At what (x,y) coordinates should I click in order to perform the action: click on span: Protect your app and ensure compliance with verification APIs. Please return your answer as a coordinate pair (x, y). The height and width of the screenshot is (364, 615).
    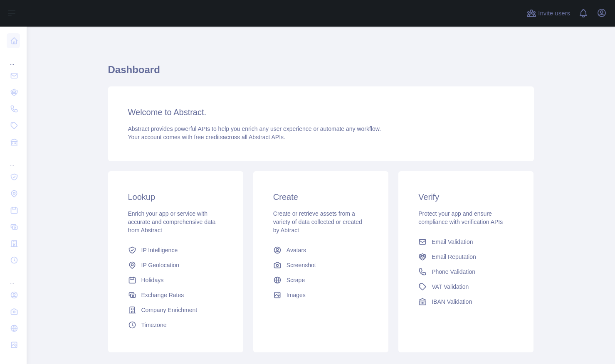
    Looking at the image, I should click on (460, 217).